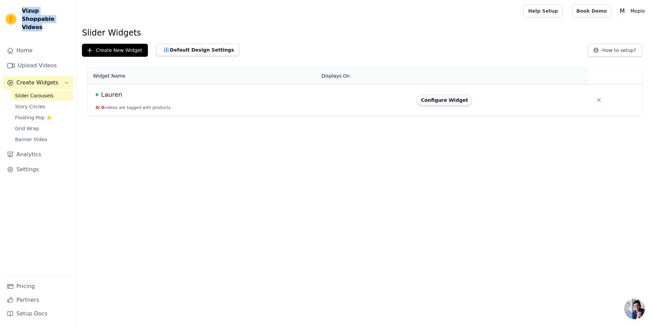  Describe the element at coordinates (30, 106) in the screenshot. I see `span: Story Circles` at that location.